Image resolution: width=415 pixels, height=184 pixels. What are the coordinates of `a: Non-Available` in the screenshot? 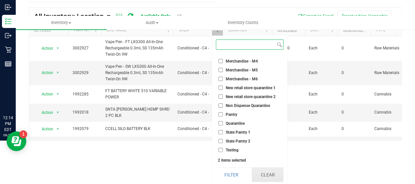 It's located at (358, 31).